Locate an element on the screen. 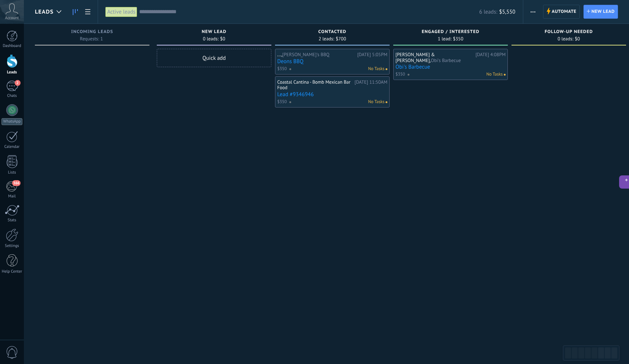 This screenshot has height=364, width=629. span: New Lead is located at coordinates (214, 32).